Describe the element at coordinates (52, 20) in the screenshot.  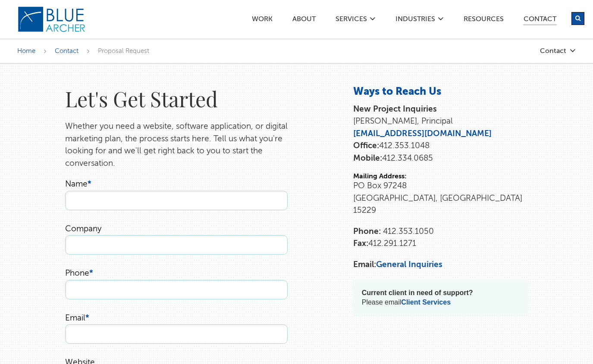
I see `img: Blue Archer Logo` at that location.